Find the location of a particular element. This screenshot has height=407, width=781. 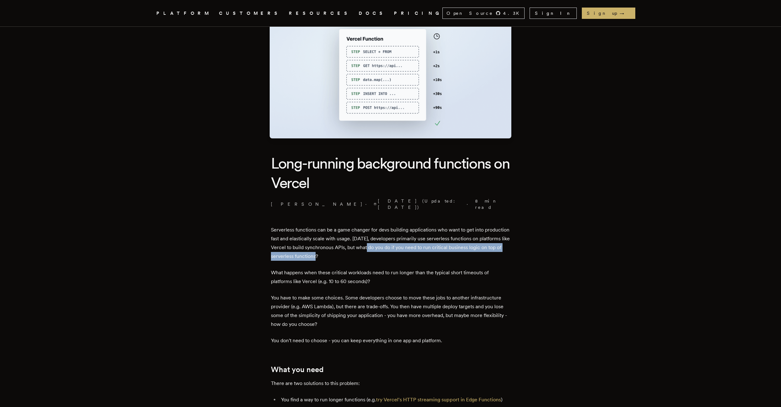

button: RESOURCES is located at coordinates (320, 13).